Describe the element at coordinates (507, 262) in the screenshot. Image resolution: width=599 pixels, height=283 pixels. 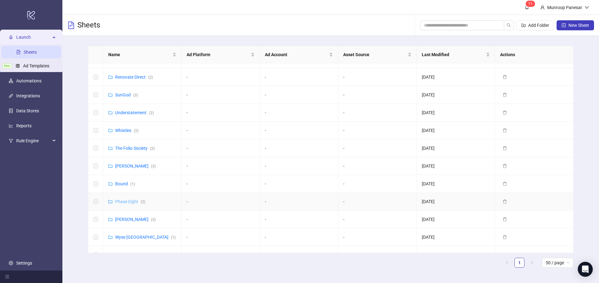
I see `span: left` at that location.